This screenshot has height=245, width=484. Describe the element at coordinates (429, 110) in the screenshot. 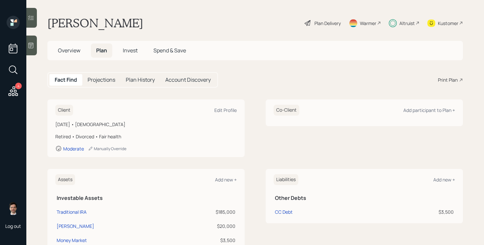

I see `div: Add participant to Plan +` at that location.